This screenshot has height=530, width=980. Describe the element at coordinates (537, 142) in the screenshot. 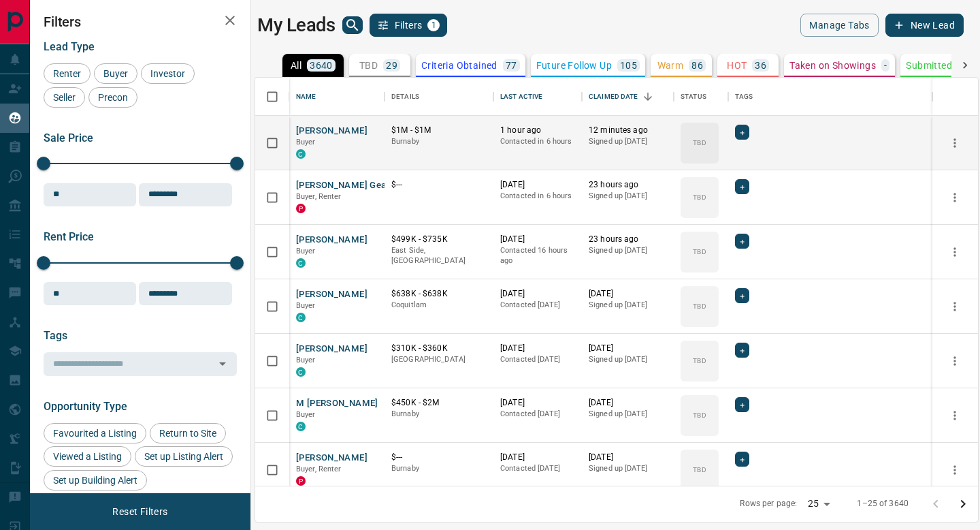

I see `p: Contacted in 6 hours` at that location.